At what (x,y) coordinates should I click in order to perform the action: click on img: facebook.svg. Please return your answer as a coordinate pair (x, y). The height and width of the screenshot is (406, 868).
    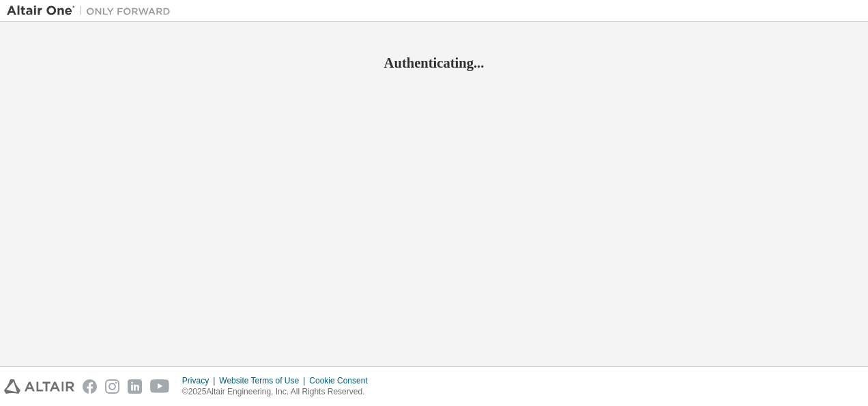
    Looking at the image, I should click on (90, 386).